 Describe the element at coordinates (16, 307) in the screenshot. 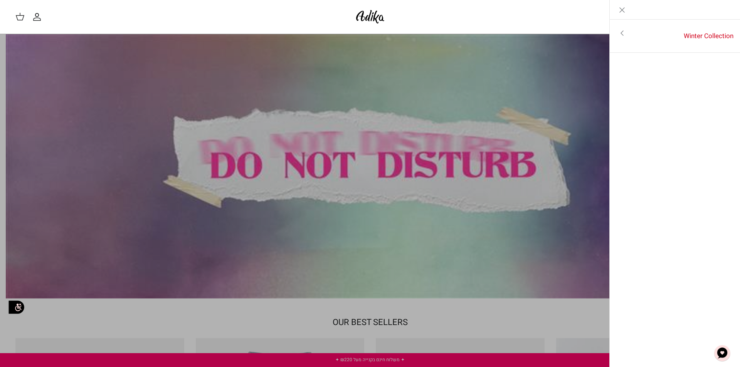

I see `img: accessibility_icon02.svg` at that location.